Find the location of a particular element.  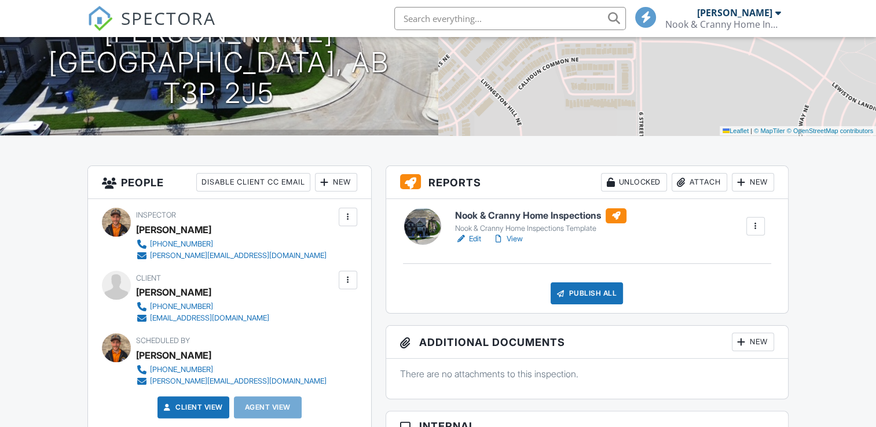

a: © MapTiler is located at coordinates (769, 131).